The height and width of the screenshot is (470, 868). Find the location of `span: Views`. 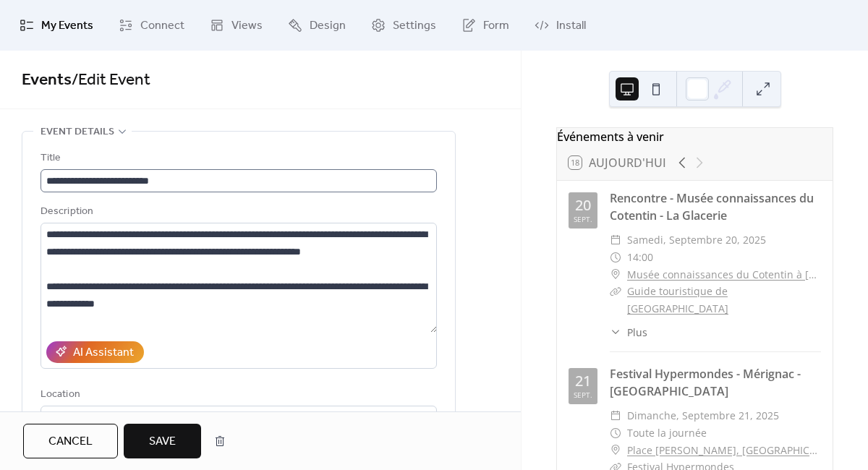

span: Views is located at coordinates (246, 26).